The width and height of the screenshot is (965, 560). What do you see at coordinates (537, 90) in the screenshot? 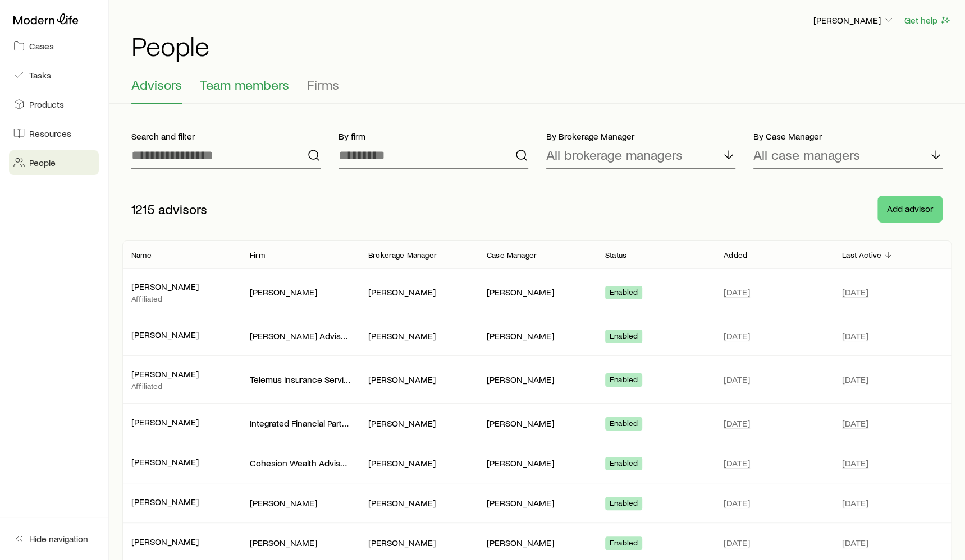
I see `div: Advisors and team members tabs` at bounding box center [537, 90].